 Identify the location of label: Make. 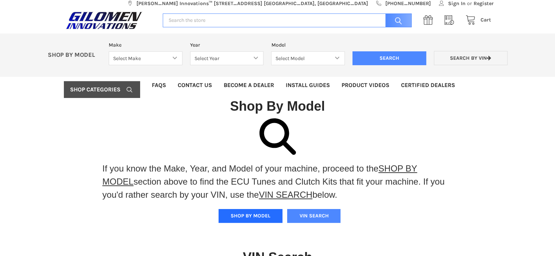
(145, 45).